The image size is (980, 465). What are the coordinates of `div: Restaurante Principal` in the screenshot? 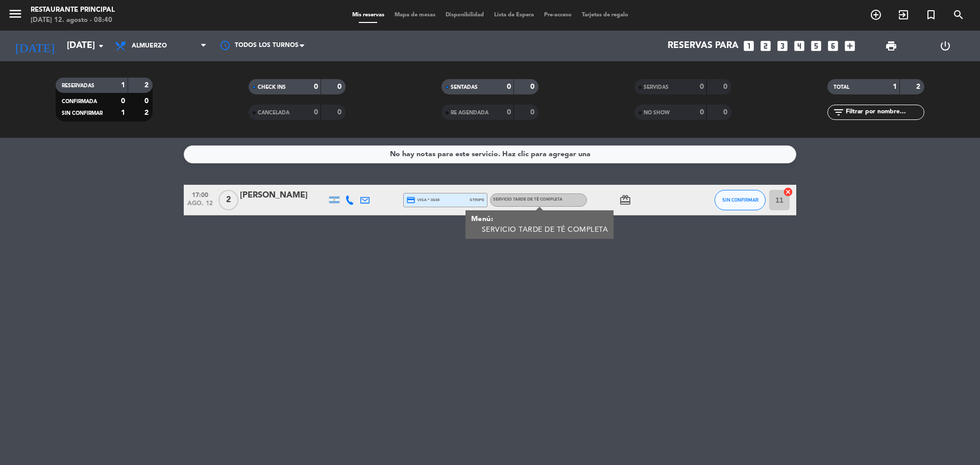 It's located at (72, 10).